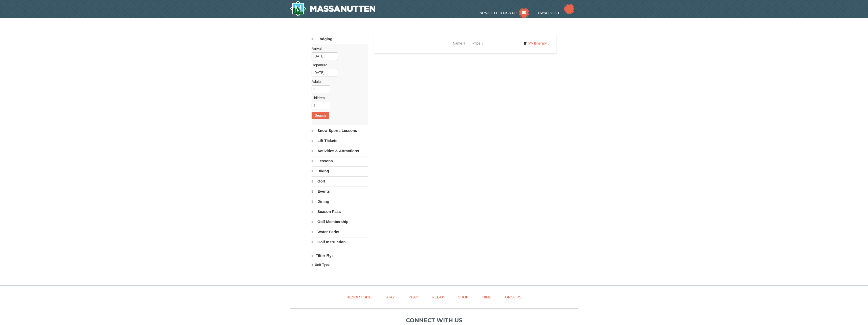 Image resolution: width=868 pixels, height=325 pixels. Describe the element at coordinates (338, 65) in the screenshot. I see `label: Departure` at that location.